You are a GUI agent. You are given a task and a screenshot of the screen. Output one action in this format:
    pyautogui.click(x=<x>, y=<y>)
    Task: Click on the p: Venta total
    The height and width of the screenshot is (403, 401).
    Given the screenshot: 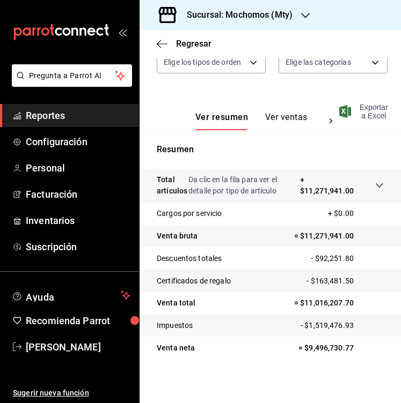 What is the action you would take?
    pyautogui.click(x=176, y=303)
    